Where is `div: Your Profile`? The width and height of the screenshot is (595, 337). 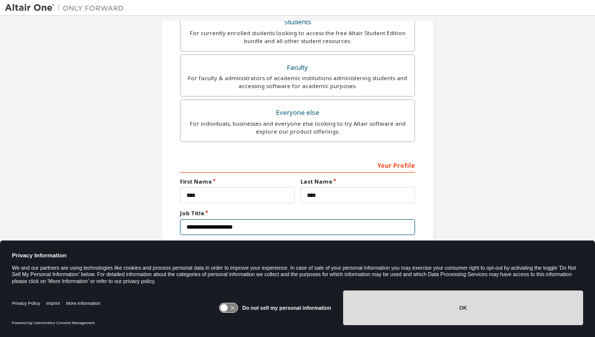
div: Your Profile is located at coordinates (297, 165).